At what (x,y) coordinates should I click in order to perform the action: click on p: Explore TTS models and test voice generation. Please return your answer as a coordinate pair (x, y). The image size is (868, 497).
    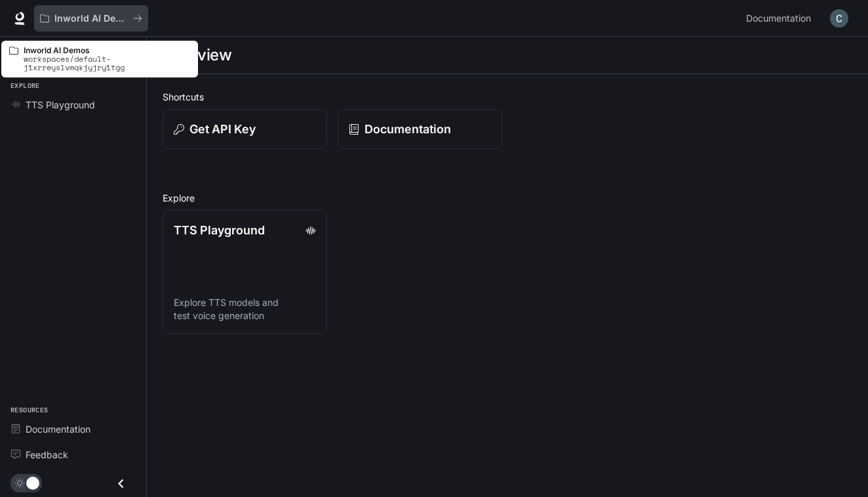
    Looking at the image, I should click on (245, 309).